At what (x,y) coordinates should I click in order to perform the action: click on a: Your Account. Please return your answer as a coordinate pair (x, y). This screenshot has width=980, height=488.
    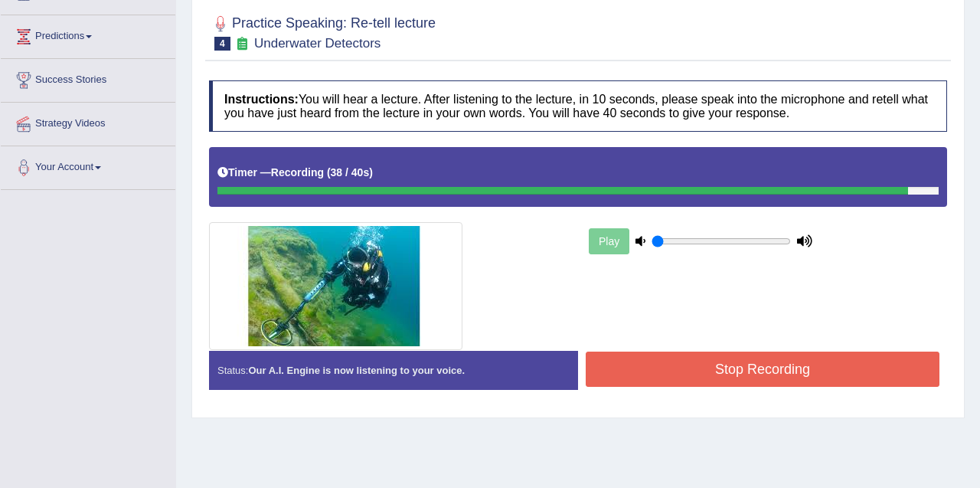
    Looking at the image, I should click on (88, 166).